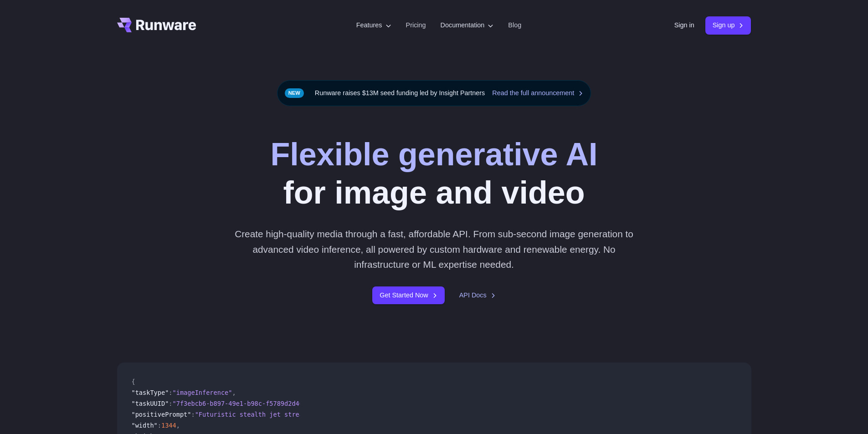  Describe the element at coordinates (434, 93) in the screenshot. I see `div: Runware raises $13M seed funding led by Insight Partners` at that location.